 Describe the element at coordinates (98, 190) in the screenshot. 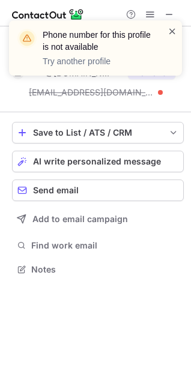

I see `button: Send email` at that location.